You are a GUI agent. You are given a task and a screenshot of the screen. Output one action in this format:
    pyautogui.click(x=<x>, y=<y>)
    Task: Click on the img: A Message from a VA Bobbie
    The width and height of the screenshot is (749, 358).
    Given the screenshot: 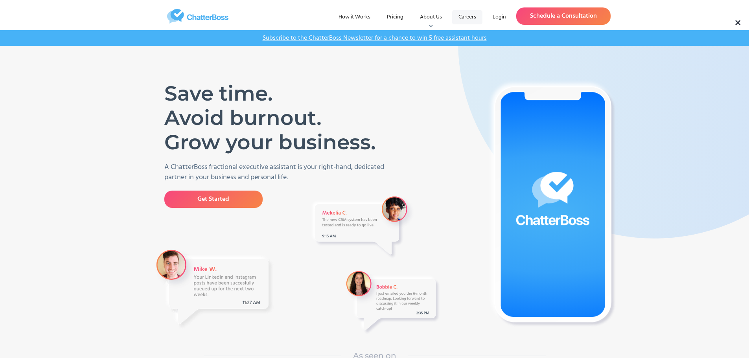 What is the action you would take?
    pyautogui.click(x=392, y=302)
    